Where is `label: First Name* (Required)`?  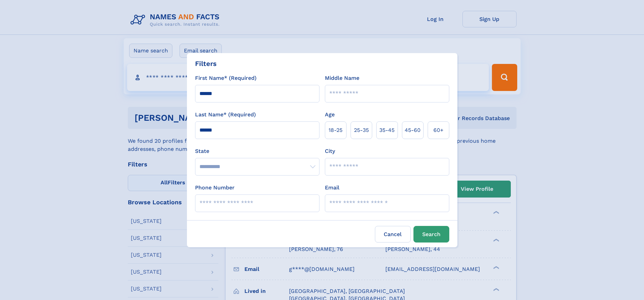 label: First Name* (Required) is located at coordinates (226, 78).